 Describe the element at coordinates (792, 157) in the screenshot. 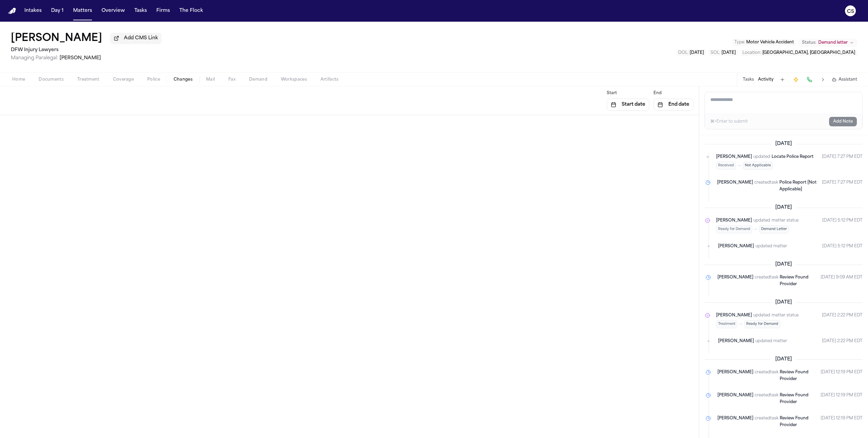

I see `span: Locate Police Report` at that location.